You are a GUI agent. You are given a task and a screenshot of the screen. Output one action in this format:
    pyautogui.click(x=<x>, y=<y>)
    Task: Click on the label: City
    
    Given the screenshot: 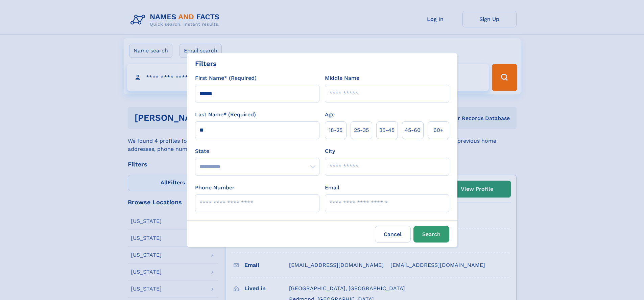 What is the action you would take?
    pyautogui.click(x=330, y=151)
    